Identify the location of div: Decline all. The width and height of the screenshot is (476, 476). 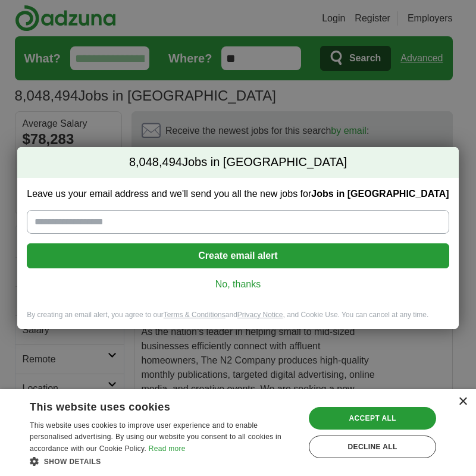
(373, 447).